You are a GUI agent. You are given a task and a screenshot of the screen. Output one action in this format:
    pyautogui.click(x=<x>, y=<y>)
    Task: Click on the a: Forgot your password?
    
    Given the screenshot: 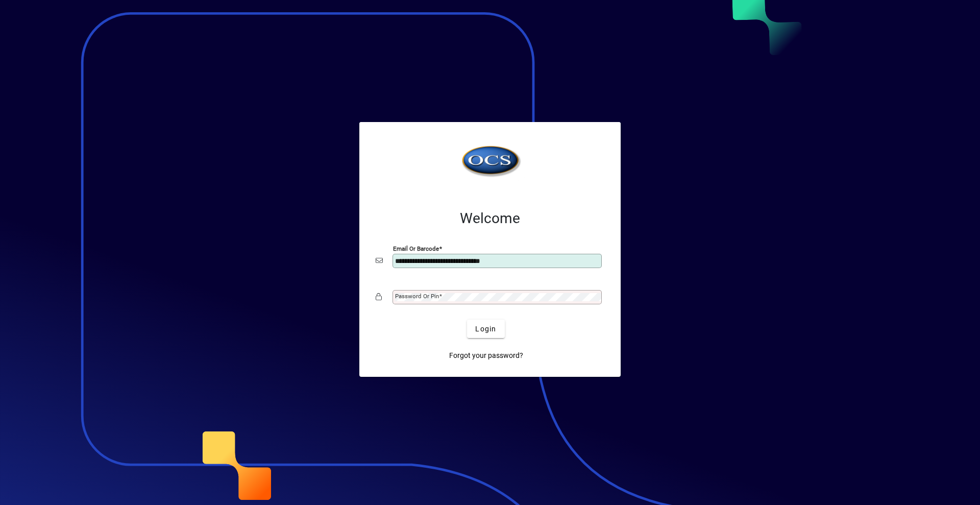 What is the action you would take?
    pyautogui.click(x=486, y=356)
    